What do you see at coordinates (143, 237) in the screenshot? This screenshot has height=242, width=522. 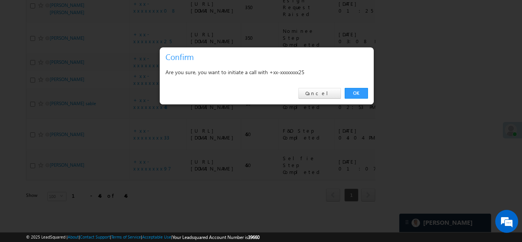 I see `span: © 2025 LeadSquared | | | | |` at bounding box center [143, 237].